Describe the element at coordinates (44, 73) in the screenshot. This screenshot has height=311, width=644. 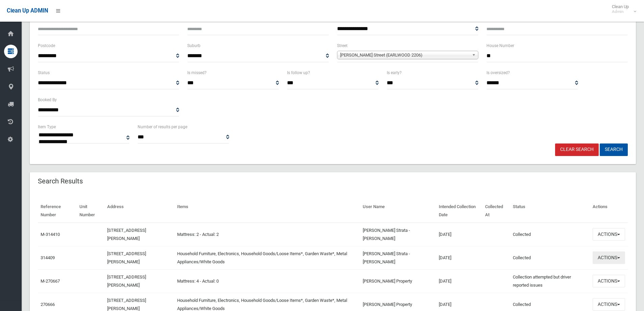
I see `label: Status` at that location.